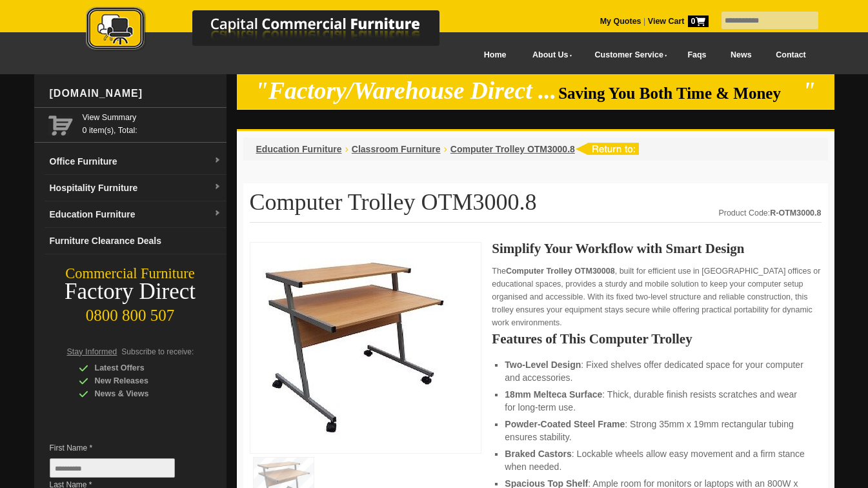  What do you see at coordinates (140, 368) in the screenshot?
I see `div: Latest Offers` at bounding box center [140, 368].